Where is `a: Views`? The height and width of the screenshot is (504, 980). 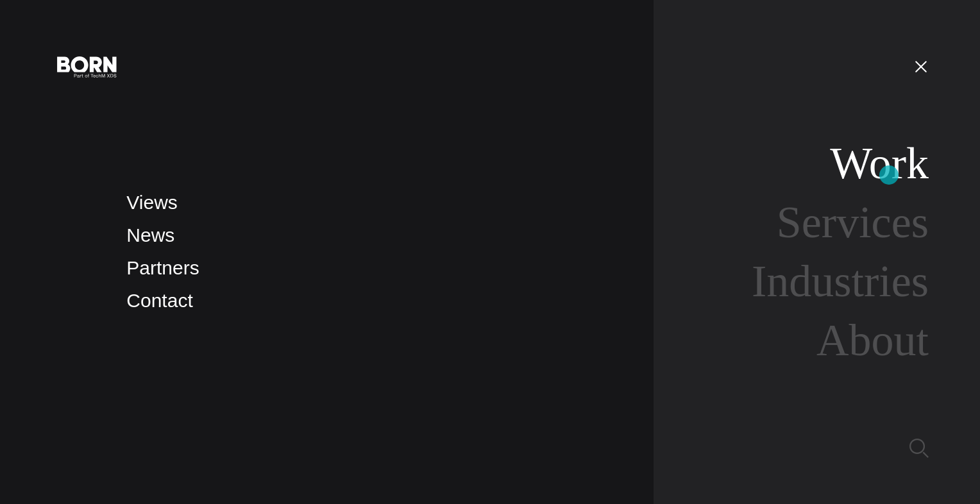 a: Views is located at coordinates (151, 202).